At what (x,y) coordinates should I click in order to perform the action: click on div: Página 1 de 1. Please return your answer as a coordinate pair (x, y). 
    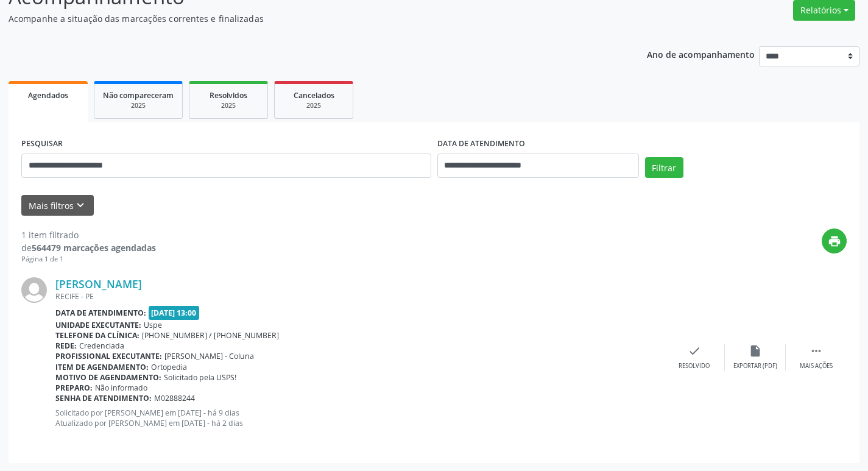
    Looking at the image, I should click on (89, 259).